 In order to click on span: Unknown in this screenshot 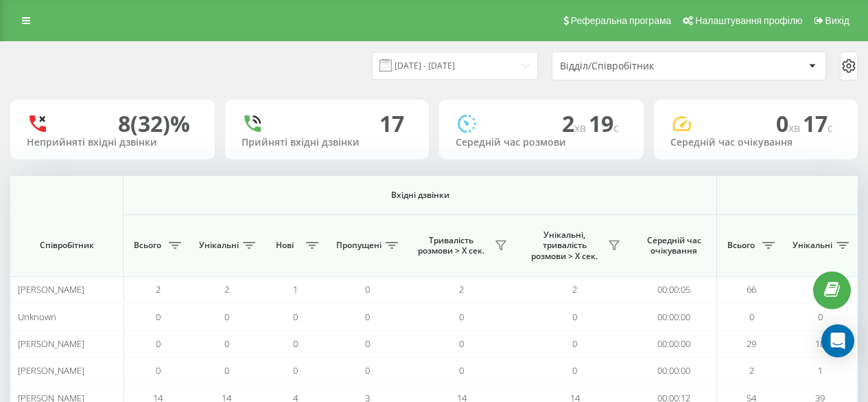, I will do `click(37, 317)`.